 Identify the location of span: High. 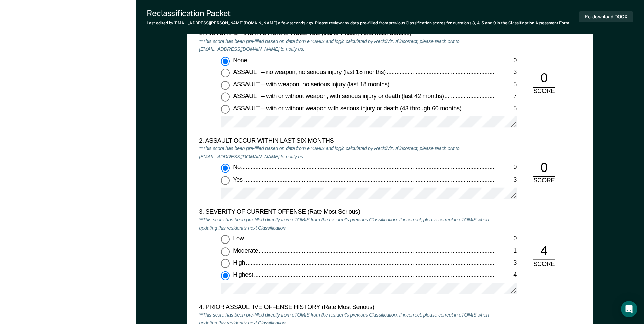
(240, 263).